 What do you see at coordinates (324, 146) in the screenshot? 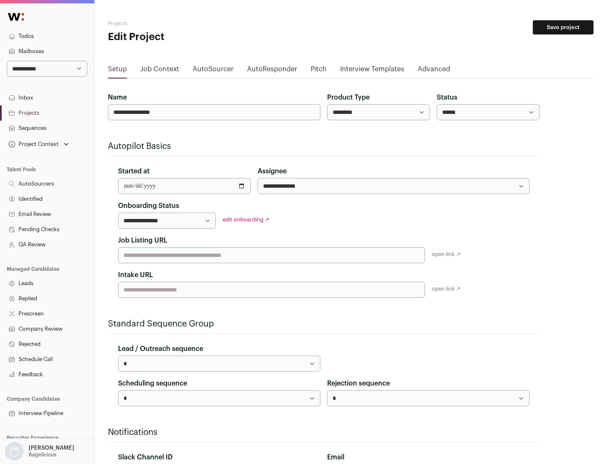
I see `h2: Autopilot Basics` at bounding box center [324, 146].